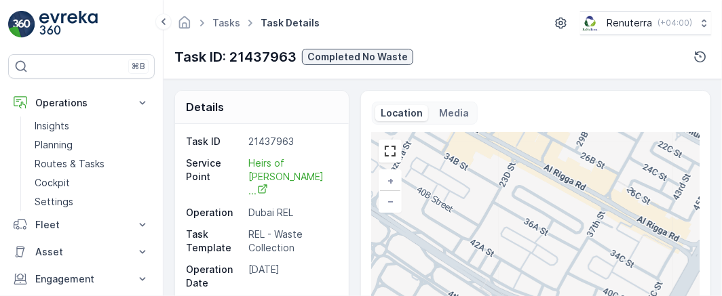 This screenshot has height=296, width=722. I want to click on a: Settings, so click(92, 202).